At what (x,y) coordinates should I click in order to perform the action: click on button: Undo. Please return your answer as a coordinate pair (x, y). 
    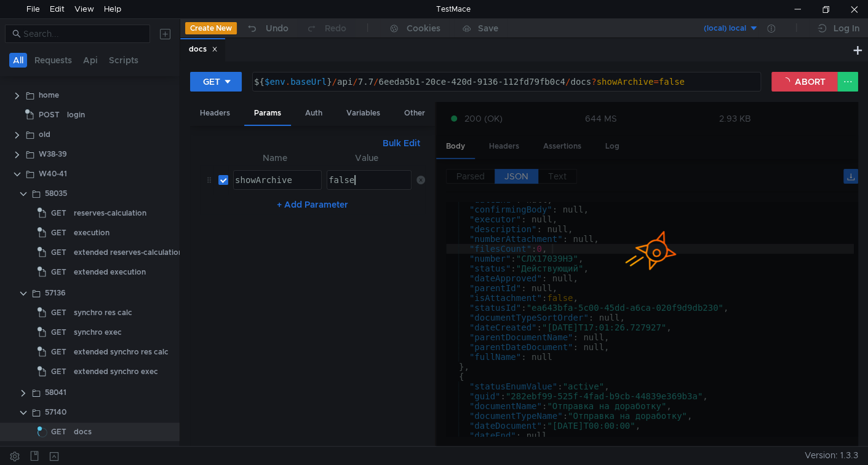
    Looking at the image, I should click on (267, 28).